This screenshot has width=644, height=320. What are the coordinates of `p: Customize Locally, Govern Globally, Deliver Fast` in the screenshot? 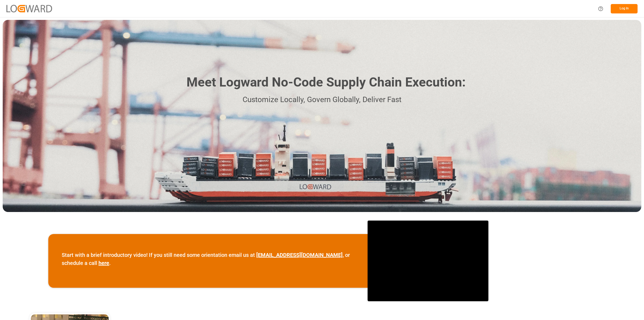 It's located at (322, 99).